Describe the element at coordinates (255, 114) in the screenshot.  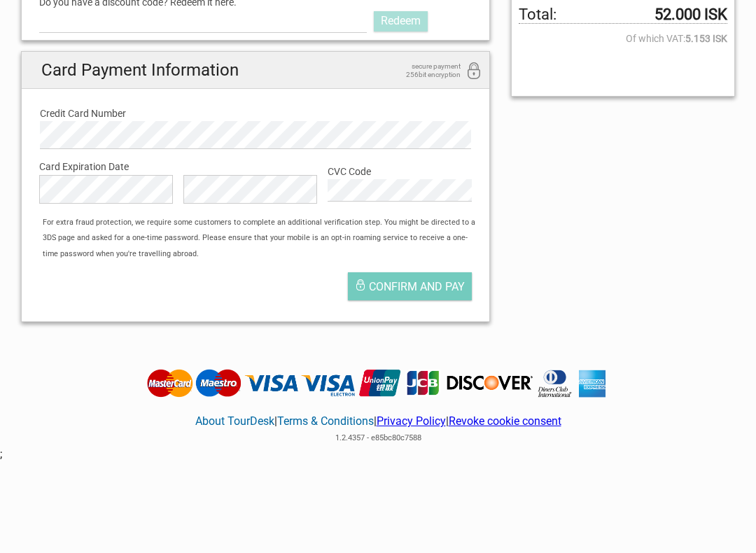
I see `label: Credit Card Number` at that location.